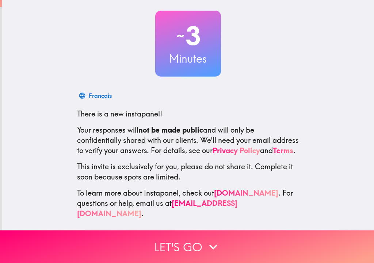 The width and height of the screenshot is (374, 263). Describe the element at coordinates (188, 36) in the screenshot. I see `h2: 3` at that location.